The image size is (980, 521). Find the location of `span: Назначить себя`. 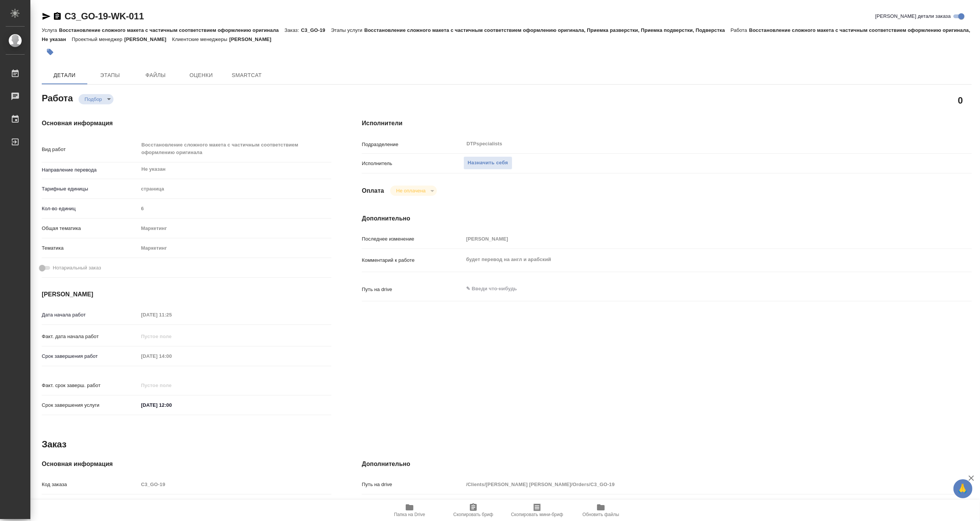

span: Назначить себя is located at coordinates (488, 163).